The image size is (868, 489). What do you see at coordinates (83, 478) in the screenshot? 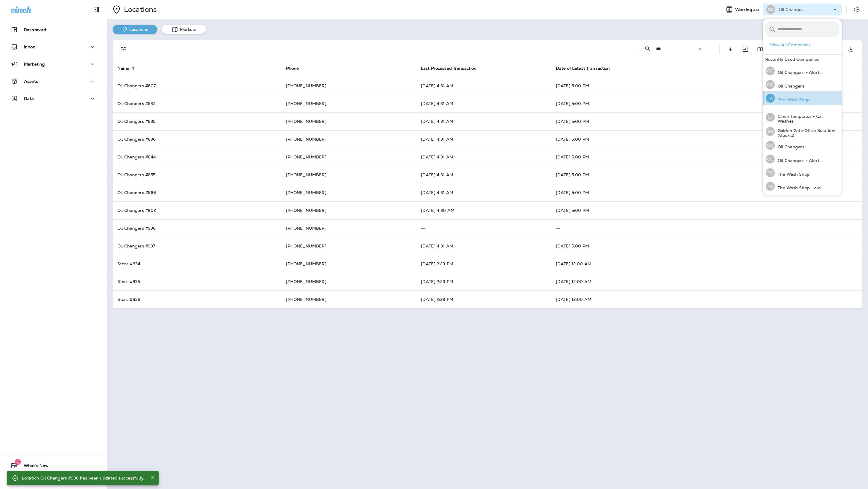
I see `div: Location Oil Changers #936 has been updated successfully.` at bounding box center [83, 478].